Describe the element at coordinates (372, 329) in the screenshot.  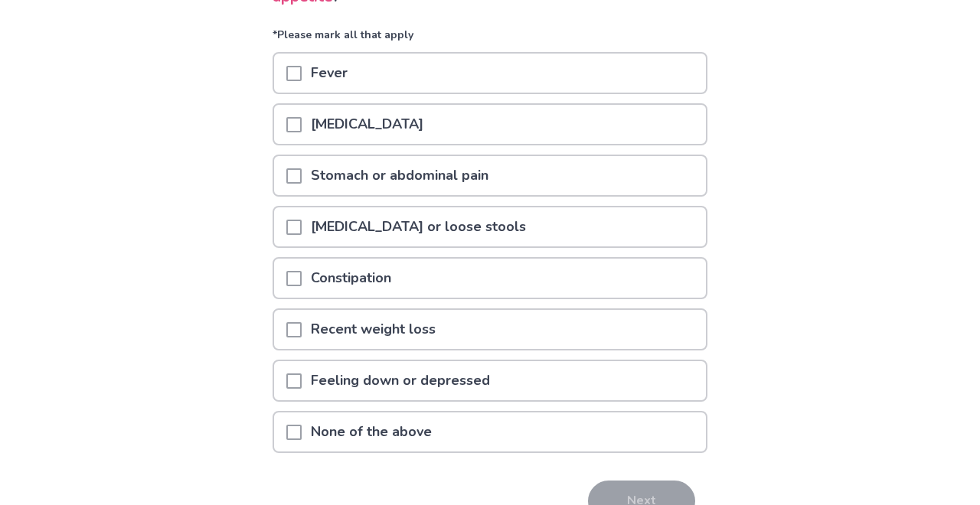
I see `p: Recent weight loss` at that location.